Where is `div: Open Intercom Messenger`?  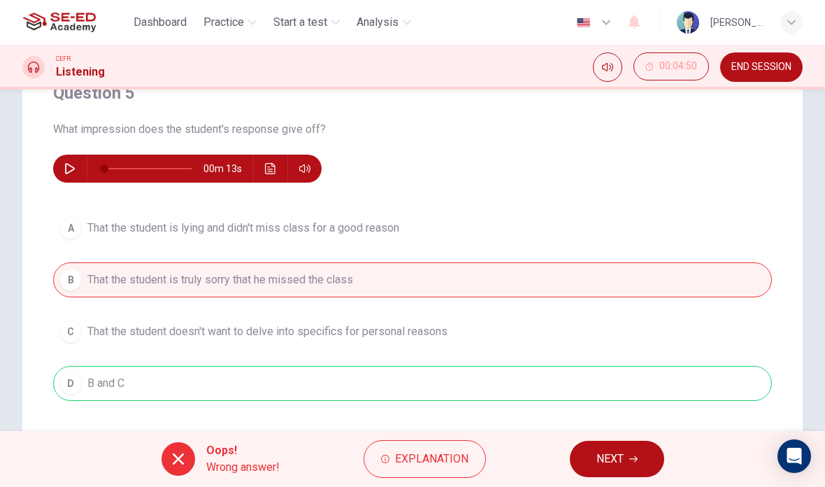
div: Open Intercom Messenger is located at coordinates (794, 456).